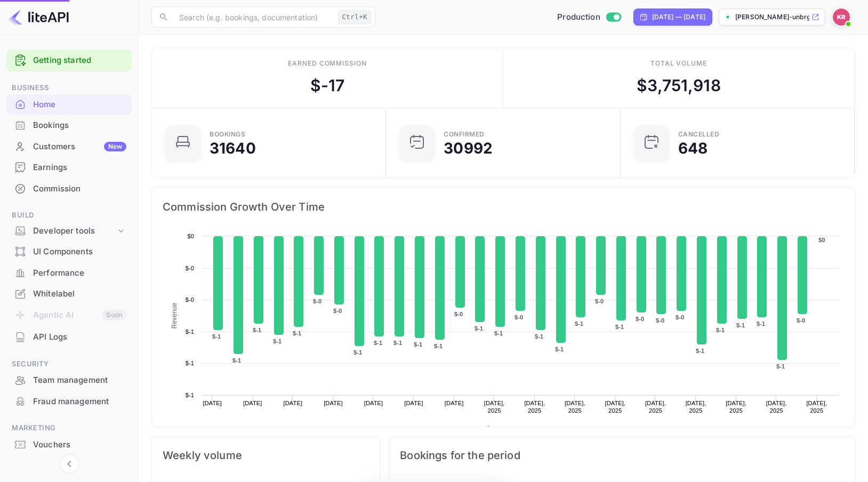  What do you see at coordinates (503, 207) in the screenshot?
I see `span: Commission Growth Over Time` at bounding box center [503, 207].